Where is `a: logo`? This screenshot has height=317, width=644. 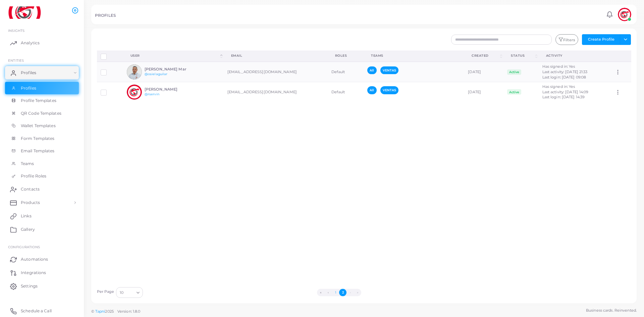
a: logo is located at coordinates (25, 12).